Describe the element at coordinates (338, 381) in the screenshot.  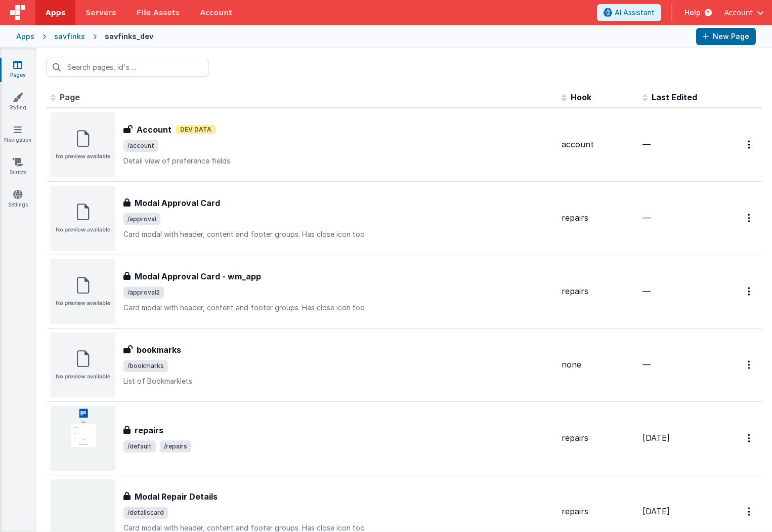
I see `p: List of Bookmarklets` at that location.